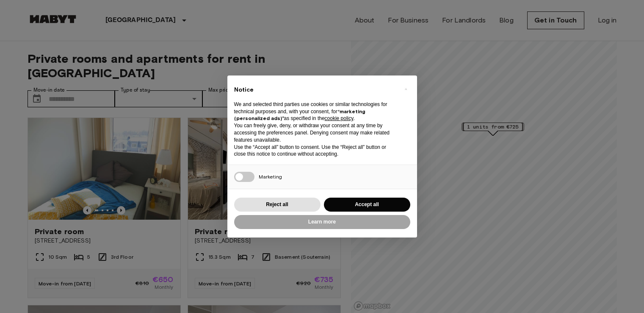 This screenshot has width=644, height=313. What do you see at coordinates (315, 112) in the screenshot?
I see `p: We and selected third parties use cookies or similar technologies for technical purposes and, wit...` at bounding box center [315, 112].